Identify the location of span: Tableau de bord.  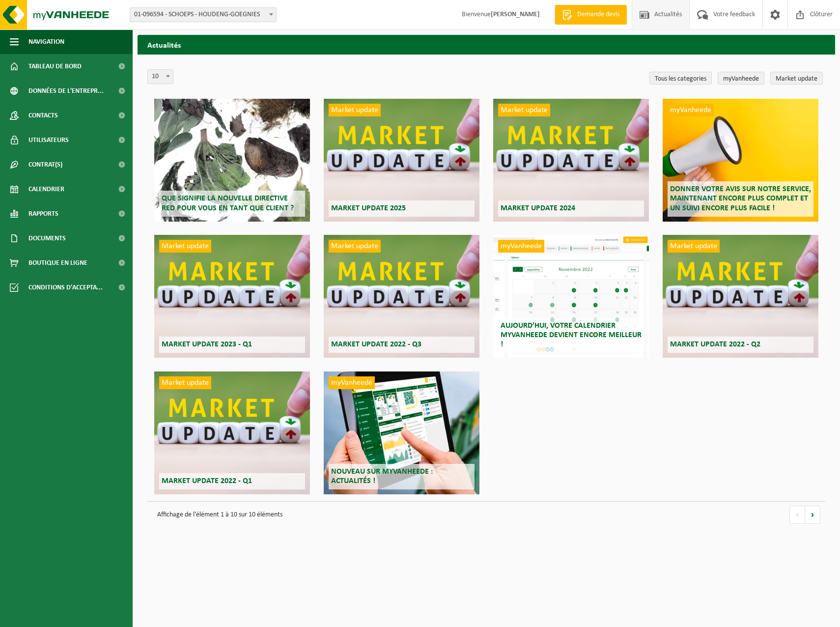
(55, 67).